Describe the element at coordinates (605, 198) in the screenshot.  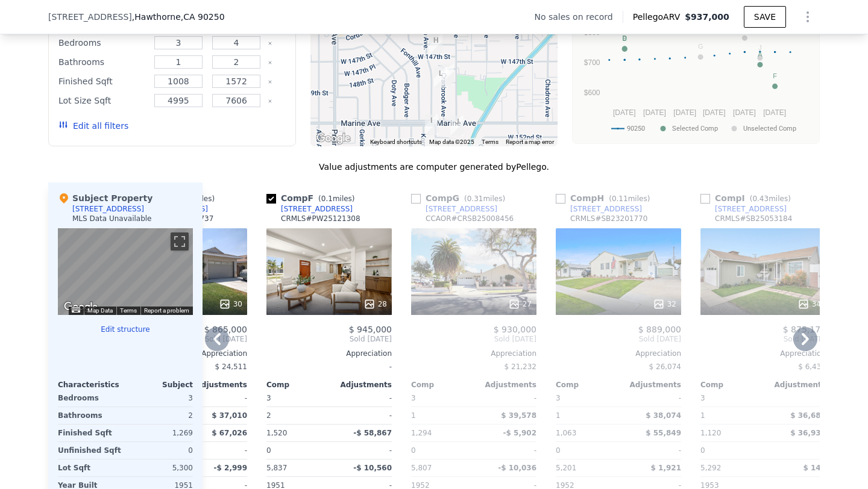
I see `div: Comp H` at that location.